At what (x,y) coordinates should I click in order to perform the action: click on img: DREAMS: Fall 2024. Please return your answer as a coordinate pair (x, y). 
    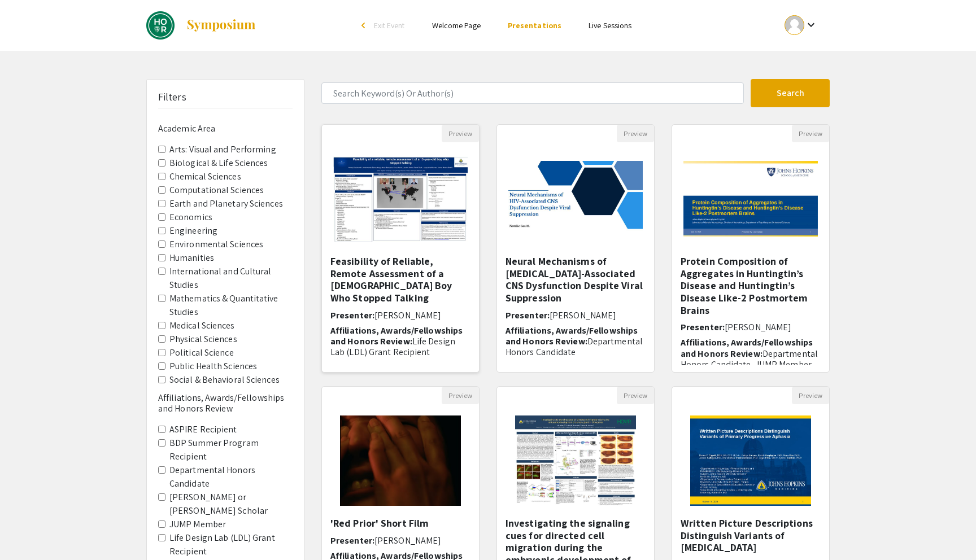
    Looking at the image, I should click on (160, 25).